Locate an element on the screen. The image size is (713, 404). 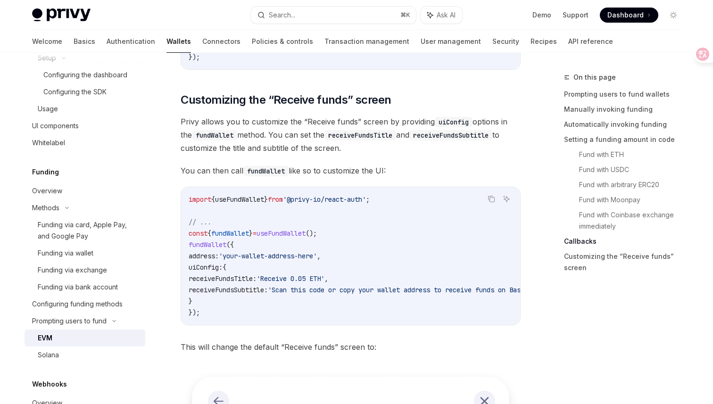
div: Overview is located at coordinates (47, 191).